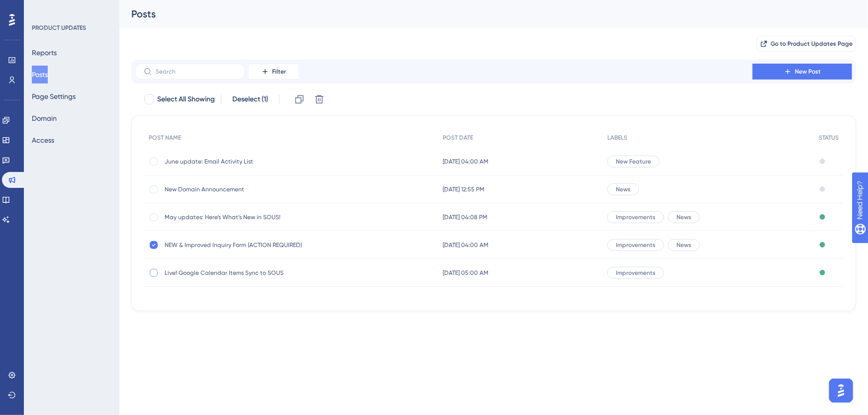 The height and width of the screenshot is (415, 868). What do you see at coordinates (808, 72) in the screenshot?
I see `span: New Post` at bounding box center [808, 72].